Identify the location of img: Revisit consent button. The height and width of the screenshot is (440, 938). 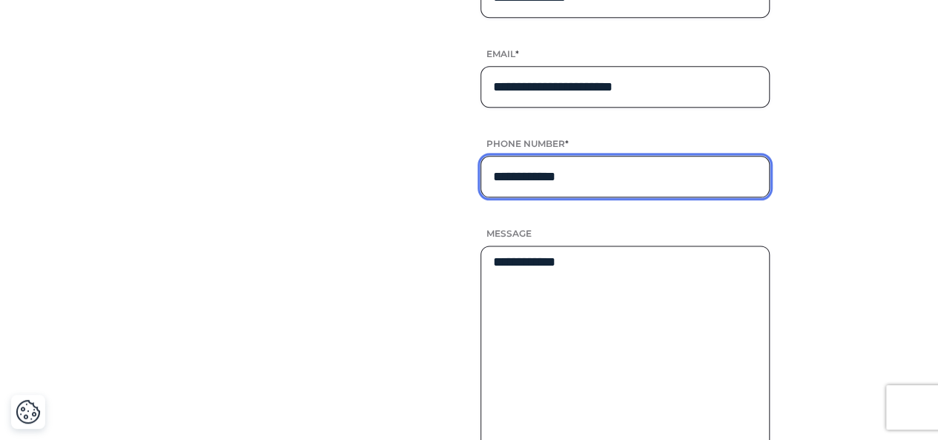
(28, 412).